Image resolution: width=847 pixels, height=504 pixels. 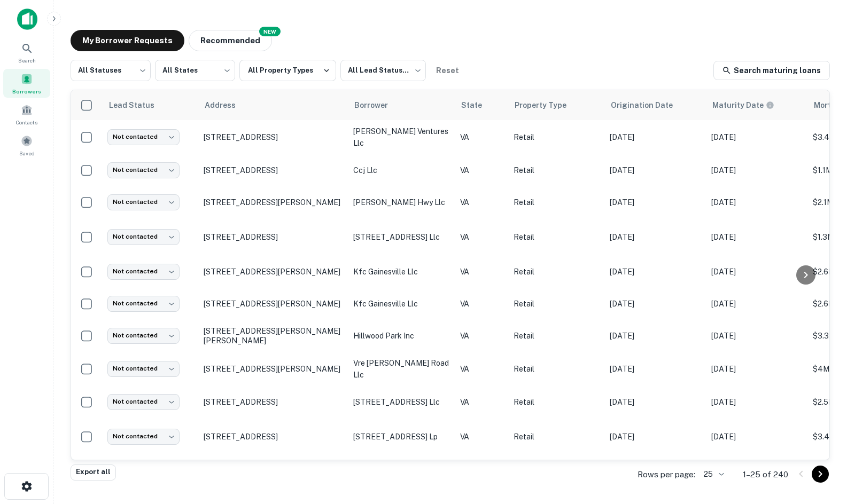 What do you see at coordinates (27, 61) in the screenshot?
I see `span: Search` at bounding box center [27, 61].